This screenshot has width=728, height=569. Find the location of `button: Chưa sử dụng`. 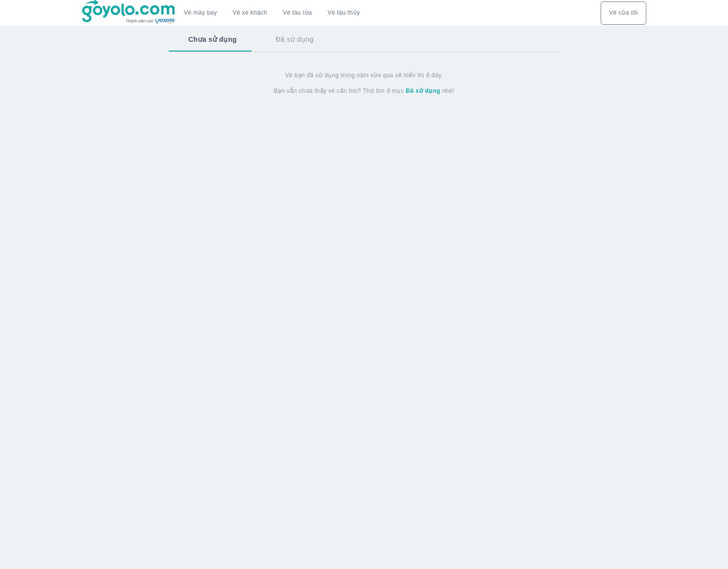

button: Chưa sử dụng is located at coordinates (212, 39).